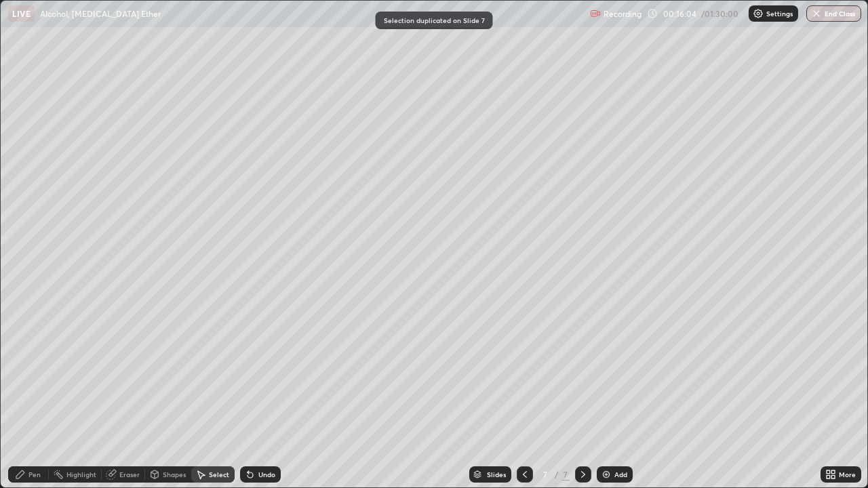 The image size is (868, 488). Describe the element at coordinates (219, 475) in the screenshot. I see `div: Select` at that location.